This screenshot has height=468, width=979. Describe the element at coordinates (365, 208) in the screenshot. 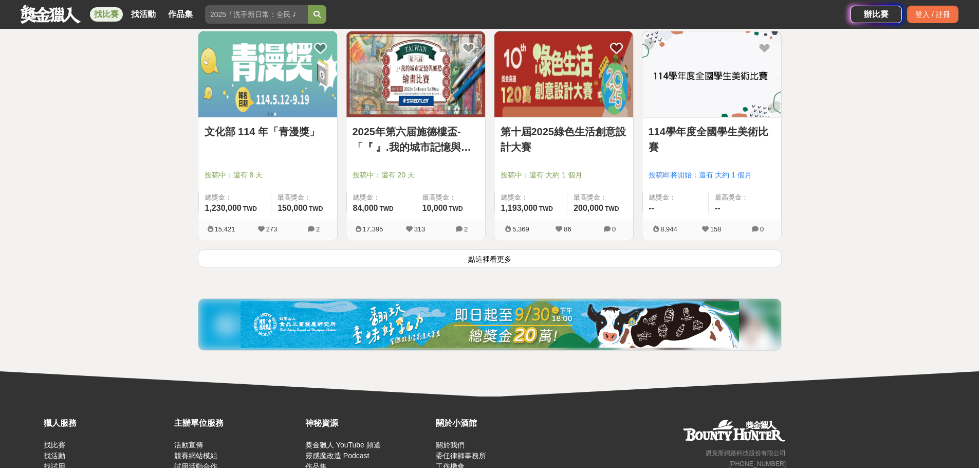

I see `span: 84,000` at that location.